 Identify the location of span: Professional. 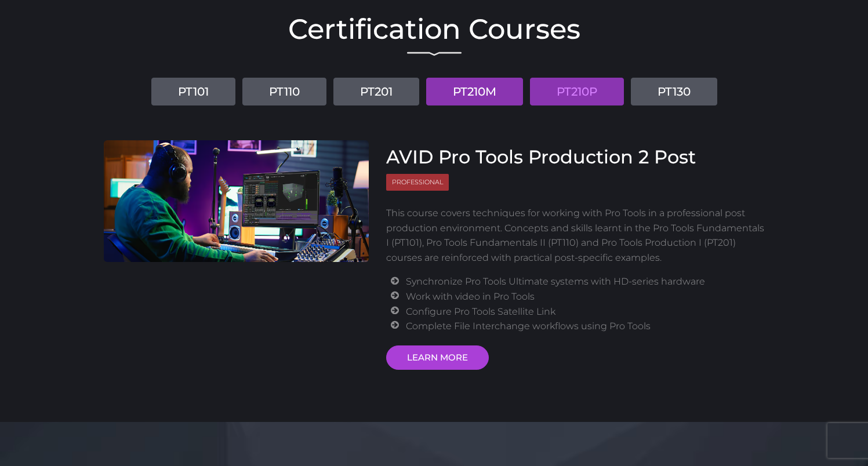
(418, 182).